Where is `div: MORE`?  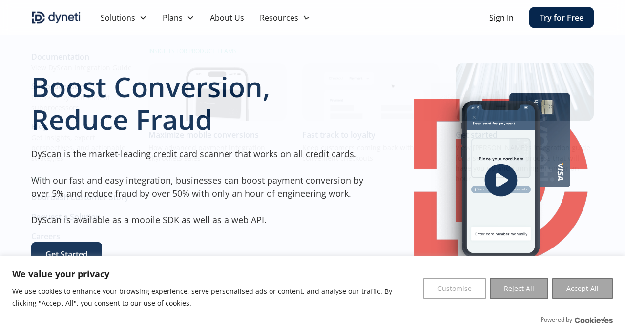
div: MORE is located at coordinates (82, 179).